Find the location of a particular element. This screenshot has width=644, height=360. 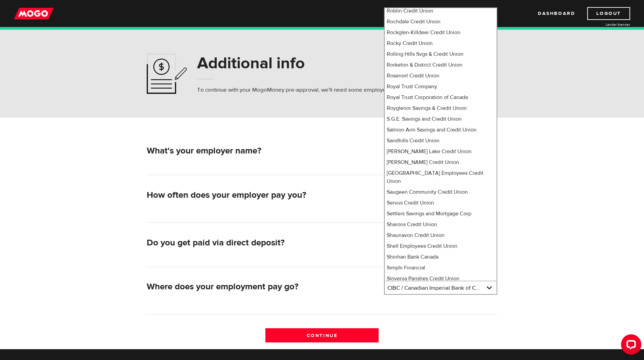

li: Shinhan Bank Canada is located at coordinates (441, 257).